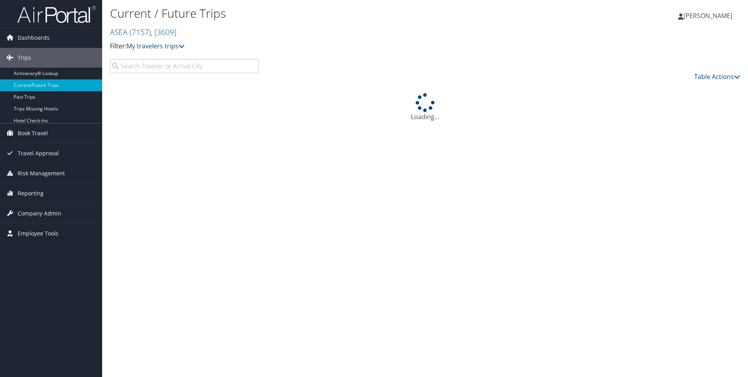  Describe the element at coordinates (38, 233) in the screenshot. I see `span: Employee Tools` at that location.